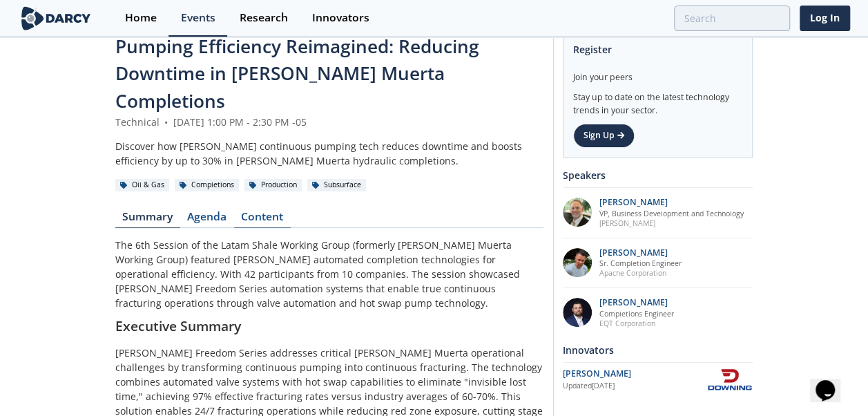 The width and height of the screenshot is (868, 416). Describe the element at coordinates (141, 18) in the screenshot. I see `div: Home` at that location.